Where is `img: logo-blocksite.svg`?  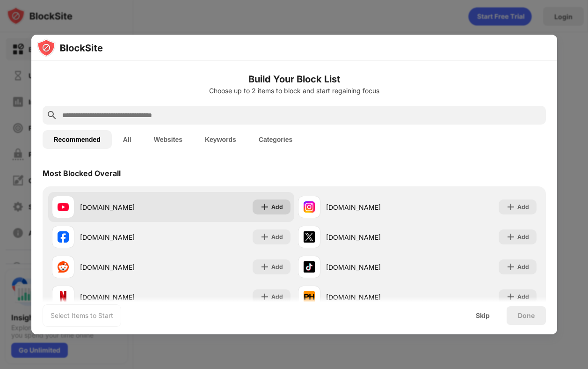 img: logo-blocksite.svg is located at coordinates (70, 48).